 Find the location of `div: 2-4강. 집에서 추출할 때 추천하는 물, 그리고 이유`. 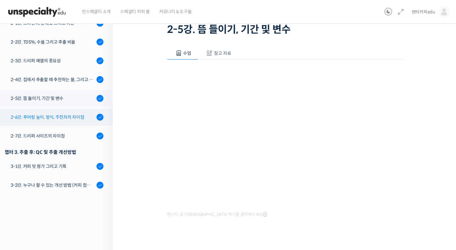

div: 2-4강. 집에서 추출할 때 추천하는 물, 그리고 이유 is located at coordinates (53, 80).